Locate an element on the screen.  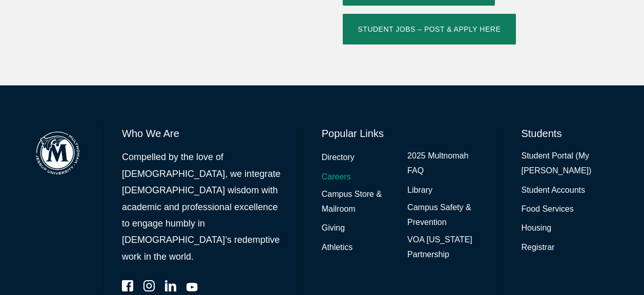
a: Campus Store & Mailroom is located at coordinates (359, 202).